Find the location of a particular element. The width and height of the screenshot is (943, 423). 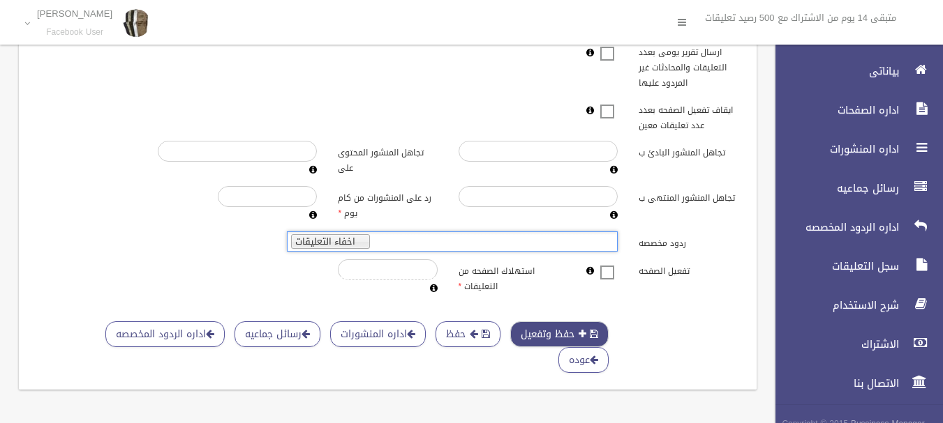

label: استهلاك الصفحه من التعليقات is located at coordinates (508, 277).